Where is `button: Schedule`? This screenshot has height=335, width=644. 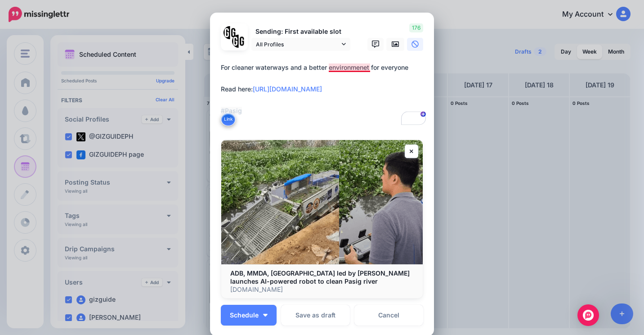
button: Schedule is located at coordinates (249, 315).